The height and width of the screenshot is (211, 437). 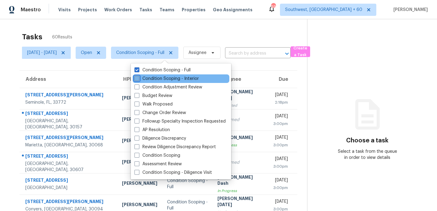 What do you see at coordinates (163, 70) in the screenshot?
I see `label: Condition Scoping - Full` at bounding box center [163, 70].